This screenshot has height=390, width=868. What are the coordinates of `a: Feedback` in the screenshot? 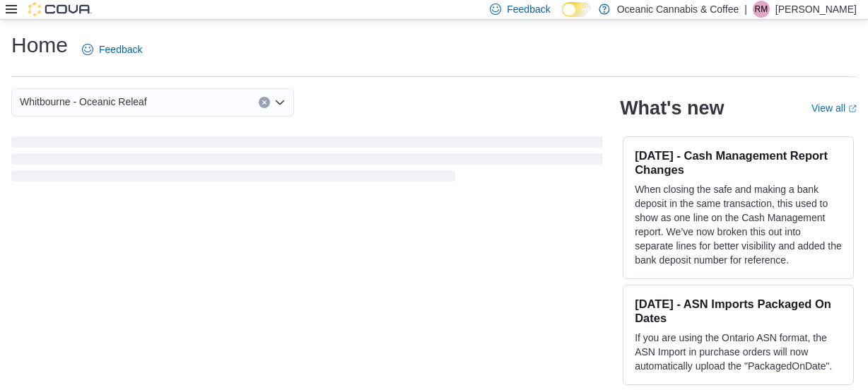 It's located at (112, 49).